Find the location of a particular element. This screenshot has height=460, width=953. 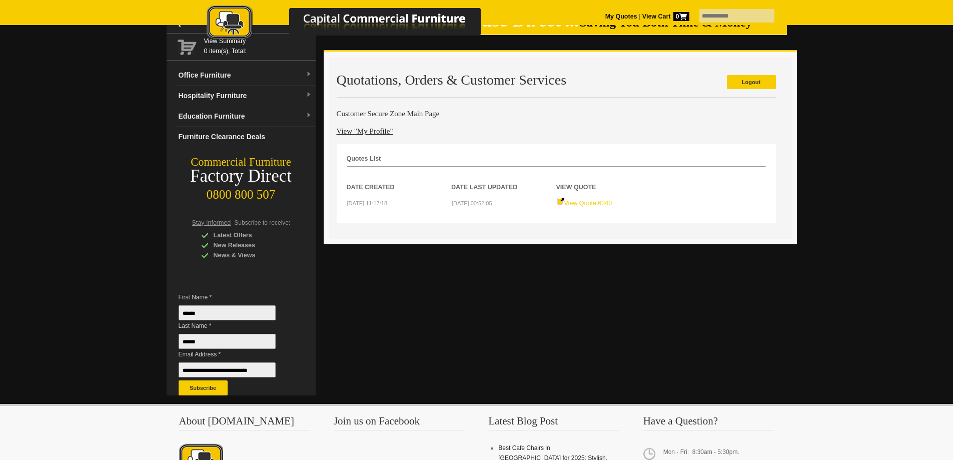

div: News & Views is located at coordinates (249, 255).